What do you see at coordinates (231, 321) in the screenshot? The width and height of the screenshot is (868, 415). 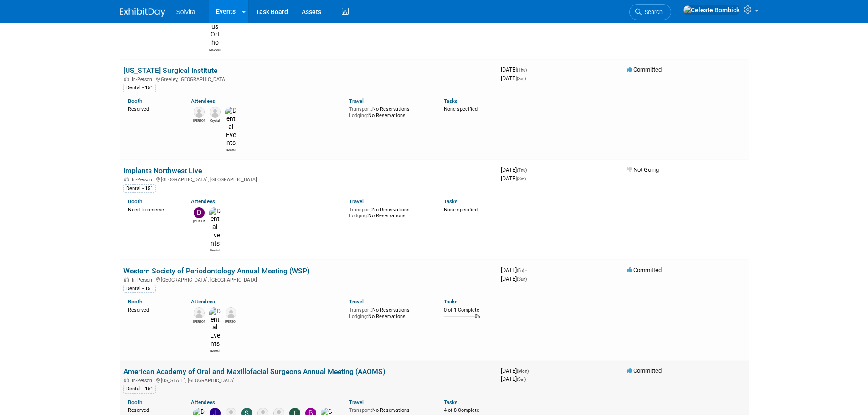 I see `div: Lisa Stratton` at bounding box center [231, 321].